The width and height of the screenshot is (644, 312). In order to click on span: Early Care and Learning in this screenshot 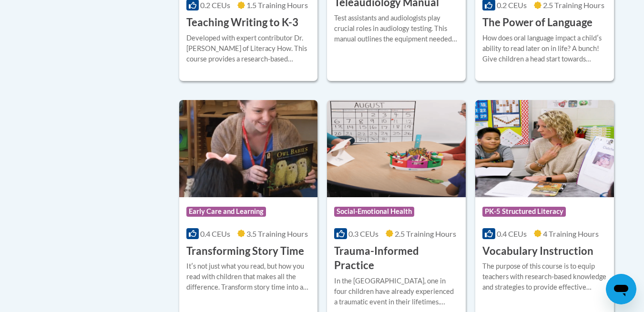, I will do `click(226, 211)`.